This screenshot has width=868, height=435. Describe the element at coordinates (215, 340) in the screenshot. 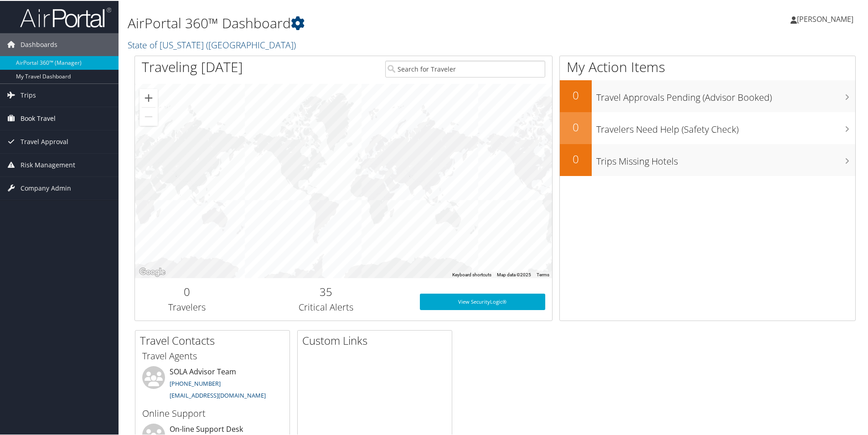

I see `h2: Travel Contacts` at that location.